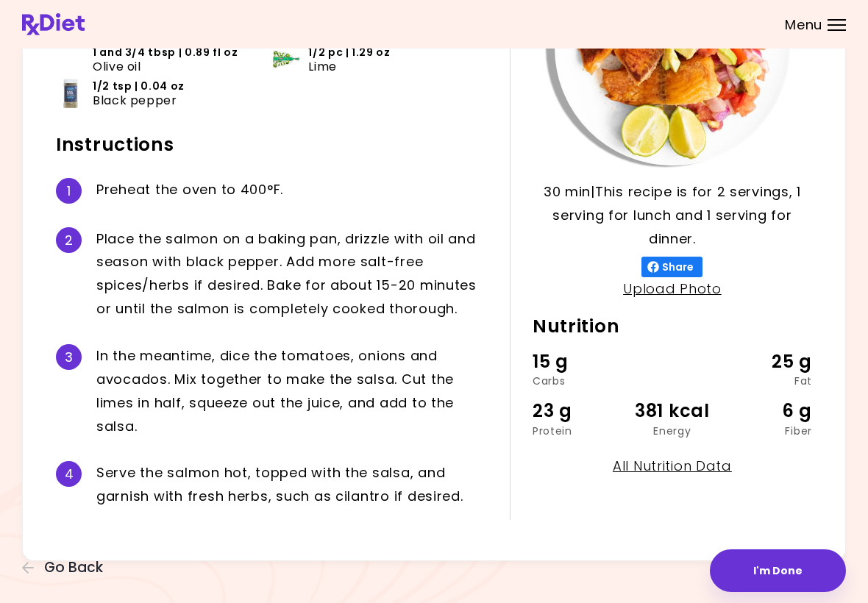  Describe the element at coordinates (322, 66) in the screenshot. I see `span: Lime` at that location.